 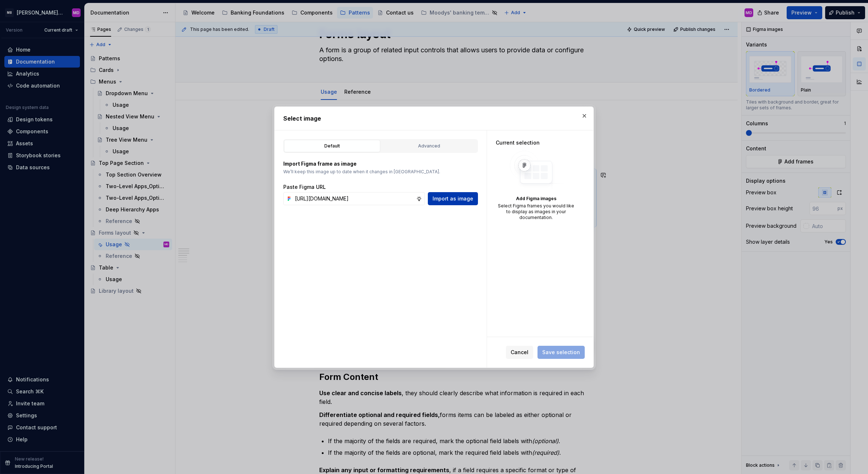 I want to click on div: Default, so click(x=332, y=146).